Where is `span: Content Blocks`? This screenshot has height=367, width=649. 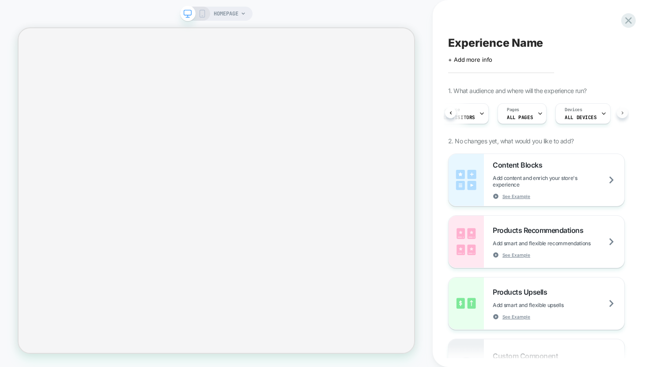 span: Content Blocks is located at coordinates (519, 165).